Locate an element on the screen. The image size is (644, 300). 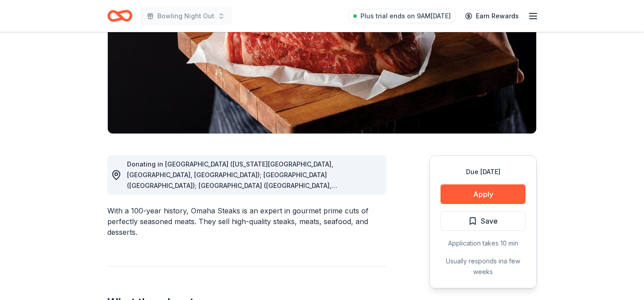
span: Bowling Night Out is located at coordinates (186, 16).